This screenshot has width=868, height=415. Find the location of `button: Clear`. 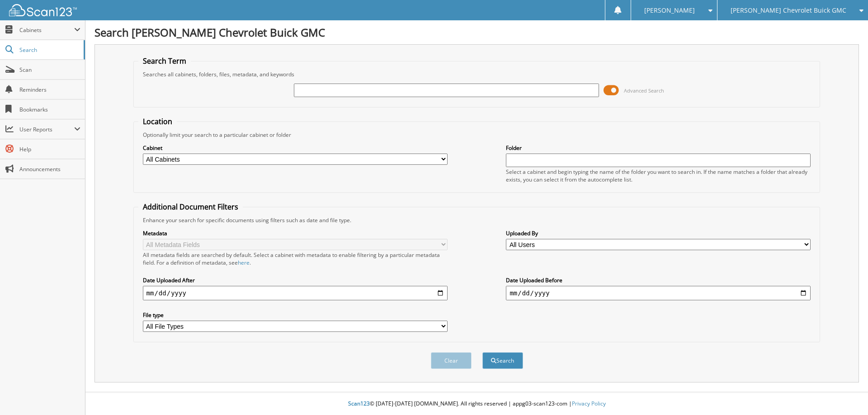

button: Clear is located at coordinates (451, 361).